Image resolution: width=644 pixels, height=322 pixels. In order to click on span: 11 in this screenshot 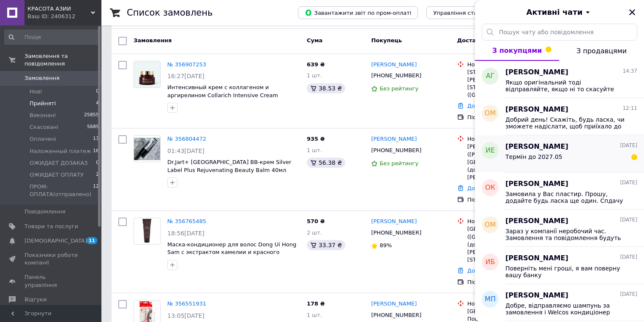, I will do `click(92, 240)`.